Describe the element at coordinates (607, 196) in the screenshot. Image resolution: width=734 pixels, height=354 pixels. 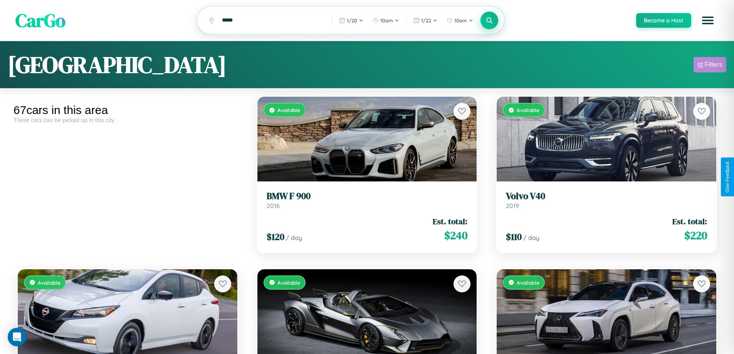
I see `h3: Volvo V40` at that location.